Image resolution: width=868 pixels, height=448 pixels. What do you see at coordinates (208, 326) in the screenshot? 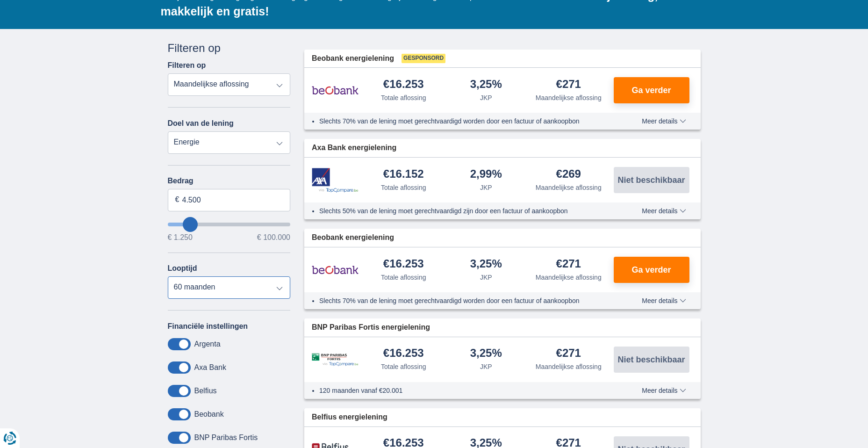
I see `label: Financiële instellingen` at bounding box center [208, 326].